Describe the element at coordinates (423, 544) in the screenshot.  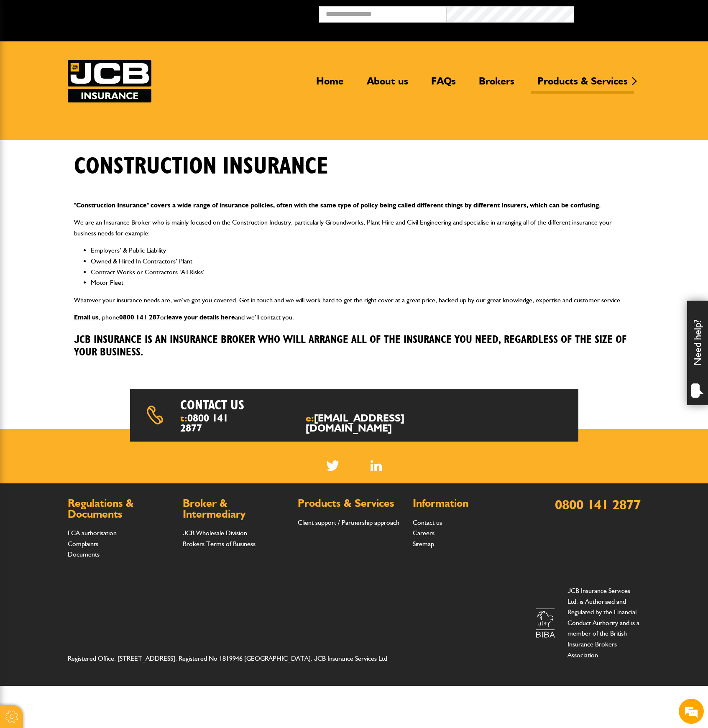
I see `a: Sitemap` at that location.